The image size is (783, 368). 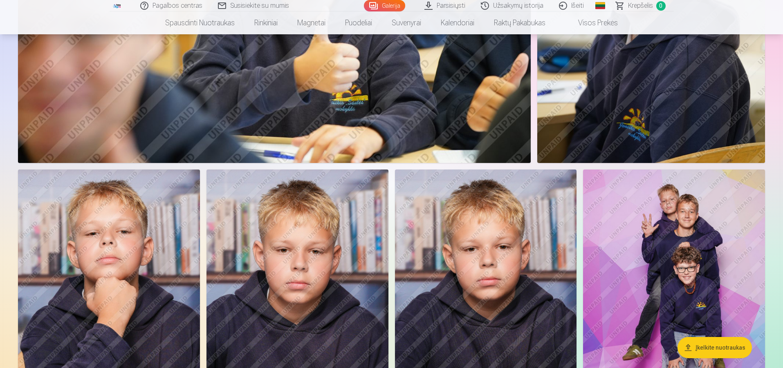 What do you see at coordinates (661, 6) in the screenshot?
I see `span: 0` at bounding box center [661, 6].